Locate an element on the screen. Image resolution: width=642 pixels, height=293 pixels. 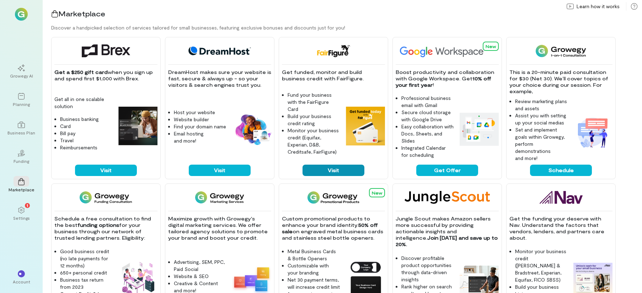
div: Growegy AI is located at coordinates (21, 76).